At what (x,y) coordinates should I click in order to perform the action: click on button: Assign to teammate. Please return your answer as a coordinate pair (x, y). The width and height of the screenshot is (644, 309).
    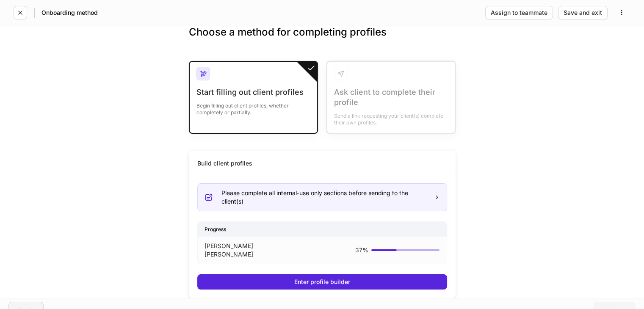
    Looking at the image, I should click on (519, 12).